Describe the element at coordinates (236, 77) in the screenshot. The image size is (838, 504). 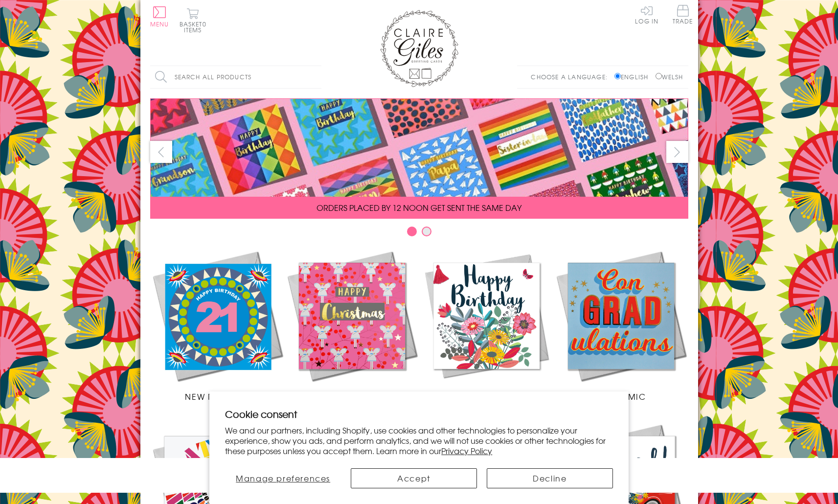
I see `input: Search all products` at that location.